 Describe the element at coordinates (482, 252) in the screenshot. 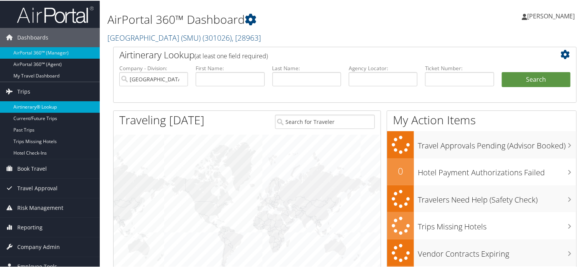

I see `a: Vendor Contracts Expiring` at that location.